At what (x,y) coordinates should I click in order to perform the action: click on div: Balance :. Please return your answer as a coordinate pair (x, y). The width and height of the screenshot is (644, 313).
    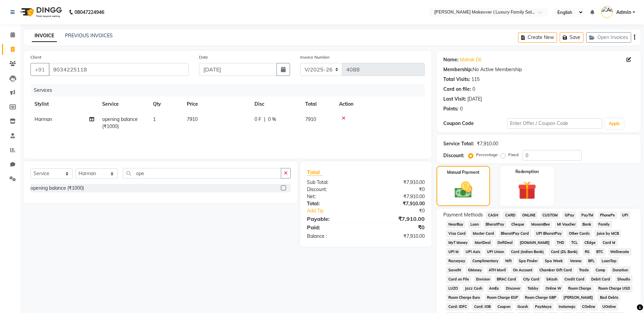
    Looking at the image, I should click on (334, 236).